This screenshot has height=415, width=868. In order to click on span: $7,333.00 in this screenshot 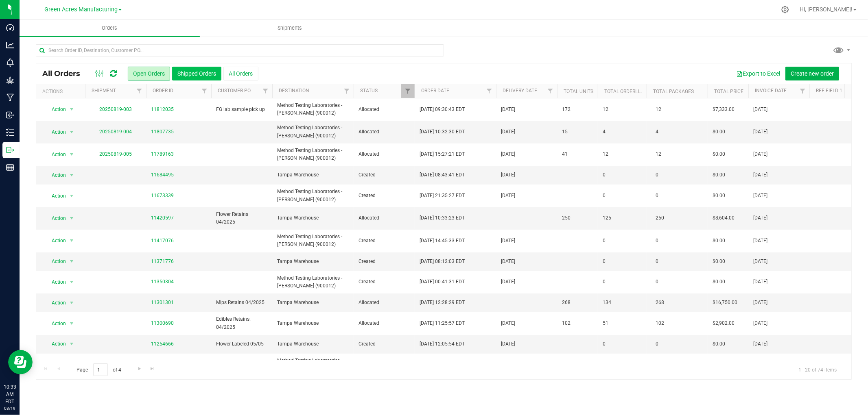, I will do `click(723, 110)`.